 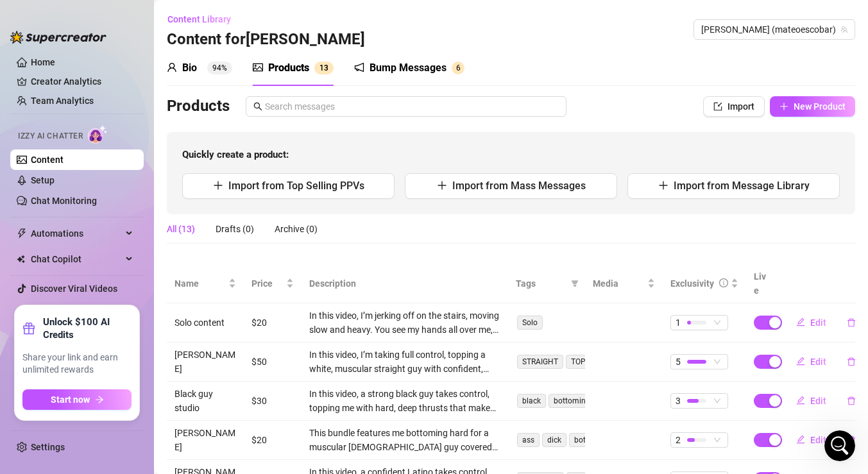 What do you see at coordinates (762, 283) in the screenshot?
I see `th: Live` at bounding box center [762, 283].